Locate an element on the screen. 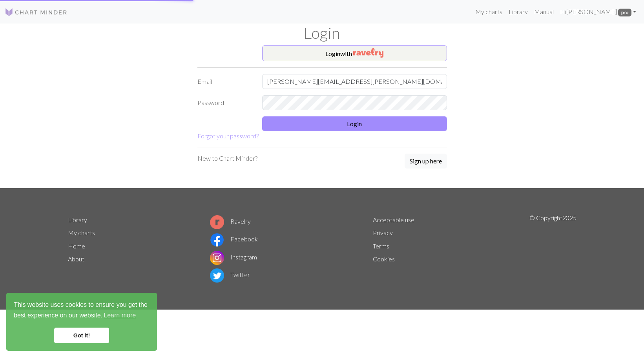 This screenshot has width=644, height=357. img: Twitter logo is located at coordinates (217, 276).